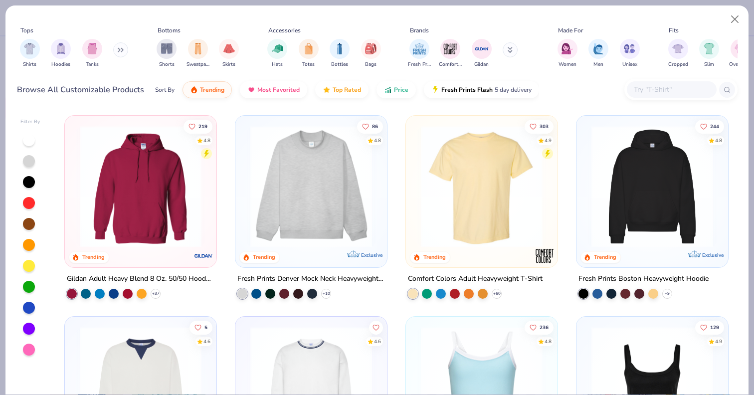 The image size is (754, 395). Describe the element at coordinates (156, 294) in the screenshot. I see `span: + 37` at that location.